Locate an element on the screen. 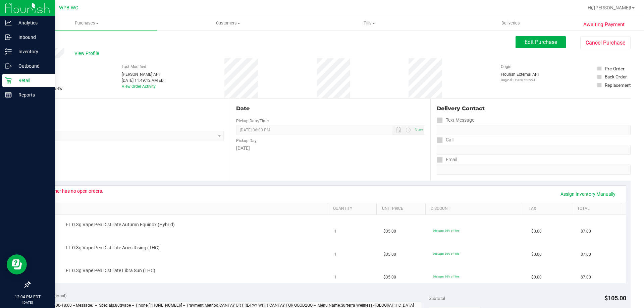 The height and width of the screenshot is (308, 644). p: Analytics is located at coordinates (32, 23).